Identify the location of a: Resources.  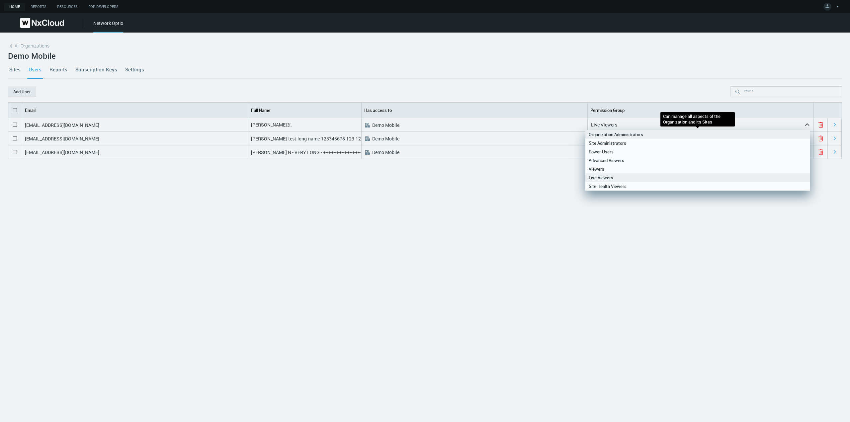
(67, 7).